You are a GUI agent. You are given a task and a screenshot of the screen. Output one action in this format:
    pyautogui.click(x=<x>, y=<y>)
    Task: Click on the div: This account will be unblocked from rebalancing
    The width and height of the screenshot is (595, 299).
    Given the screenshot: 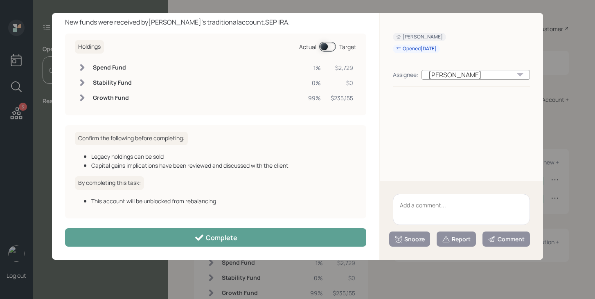 What is the action you would take?
    pyautogui.click(x=224, y=201)
    